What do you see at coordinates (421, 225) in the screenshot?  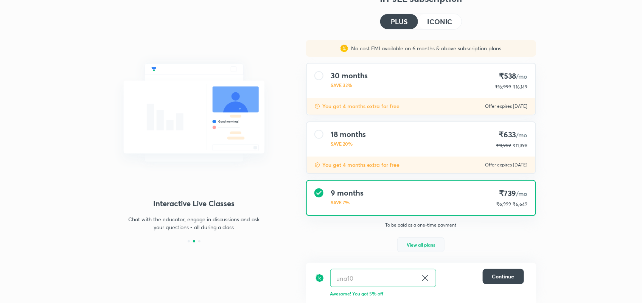 I see `p: To be paid as a one-time payment` at bounding box center [421, 225].